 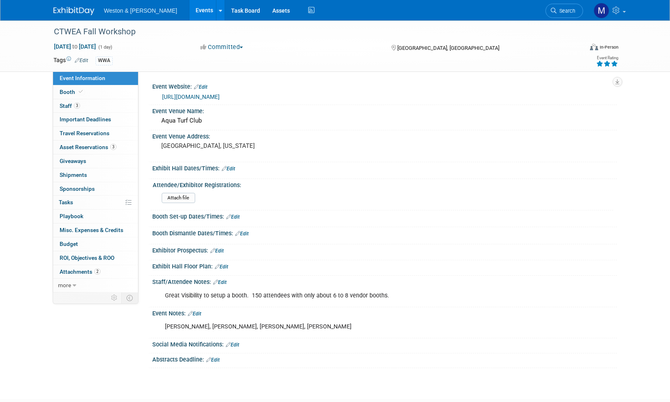 I want to click on a: Shipments, so click(x=96, y=175).